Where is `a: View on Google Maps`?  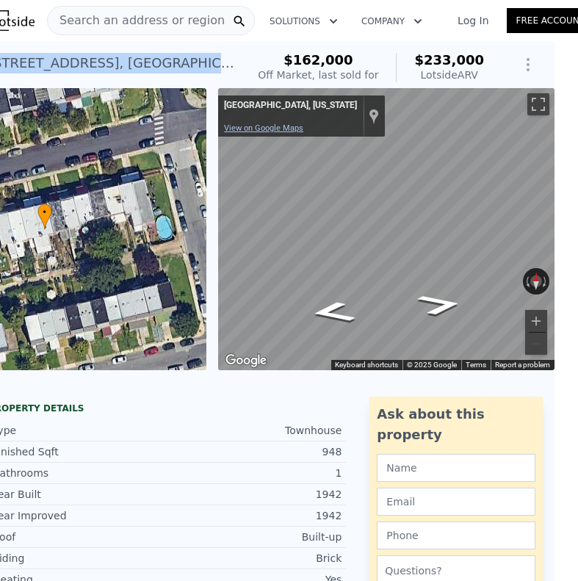
a: View on Google Maps is located at coordinates (264, 128).